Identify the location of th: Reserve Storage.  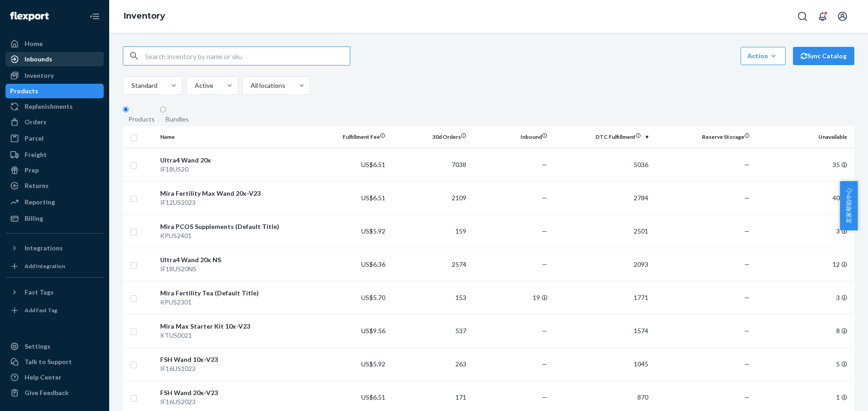
(703, 137).